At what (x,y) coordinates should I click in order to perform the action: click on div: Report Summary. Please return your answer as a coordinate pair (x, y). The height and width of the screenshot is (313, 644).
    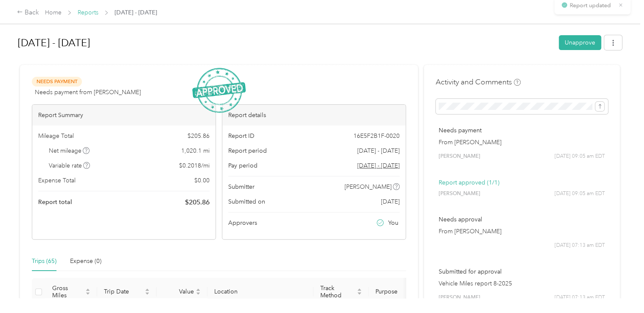
    Looking at the image, I should click on (124, 115).